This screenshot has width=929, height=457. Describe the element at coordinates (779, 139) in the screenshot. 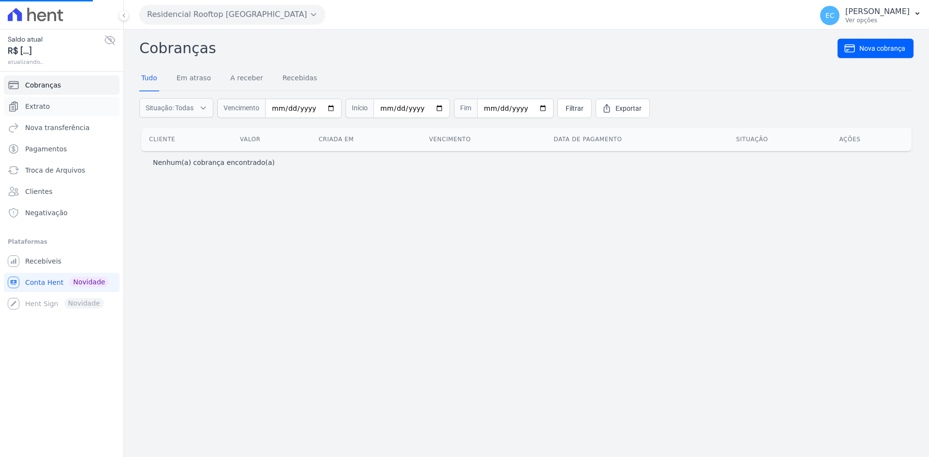

I see `th: Situação` at that location.